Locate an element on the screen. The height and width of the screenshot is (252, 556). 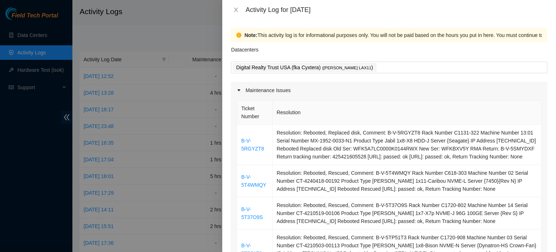
a: B-V-5T4WMQY is located at coordinates (253, 181).